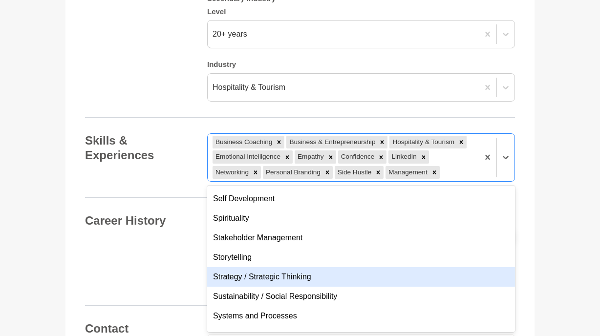 The width and height of the screenshot is (600, 336). I want to click on div: Self Development, so click(361, 199).